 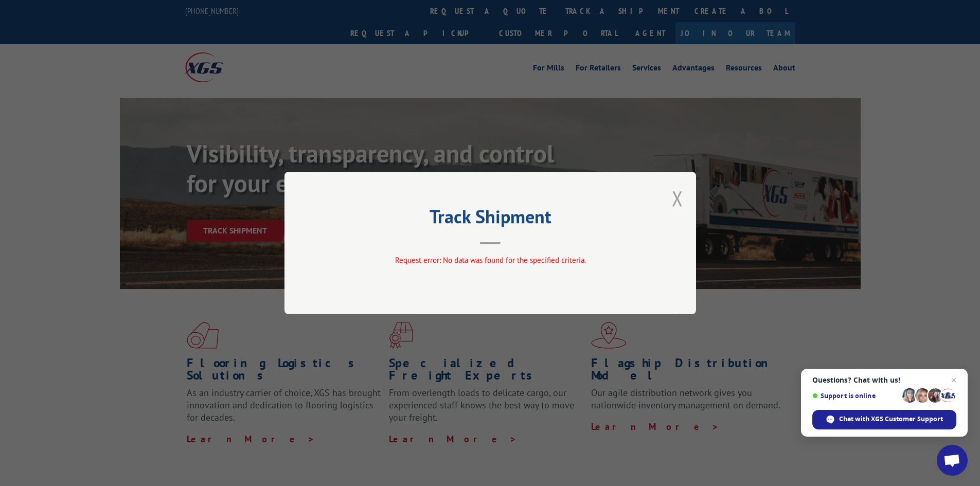 What do you see at coordinates (677, 198) in the screenshot?
I see `button: Close modal` at bounding box center [677, 198].